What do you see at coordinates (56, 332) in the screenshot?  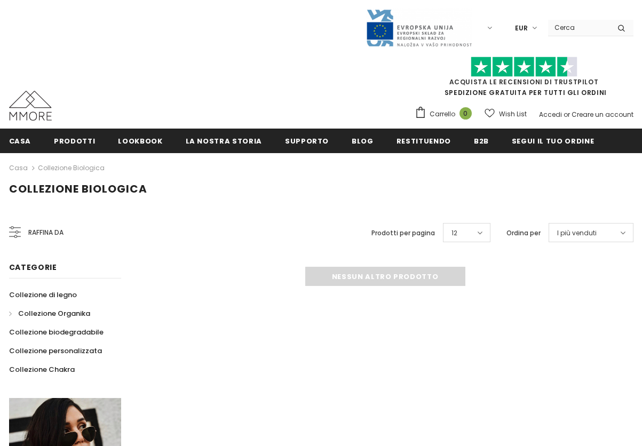 I see `span: Collezione biodegradabile` at bounding box center [56, 332].